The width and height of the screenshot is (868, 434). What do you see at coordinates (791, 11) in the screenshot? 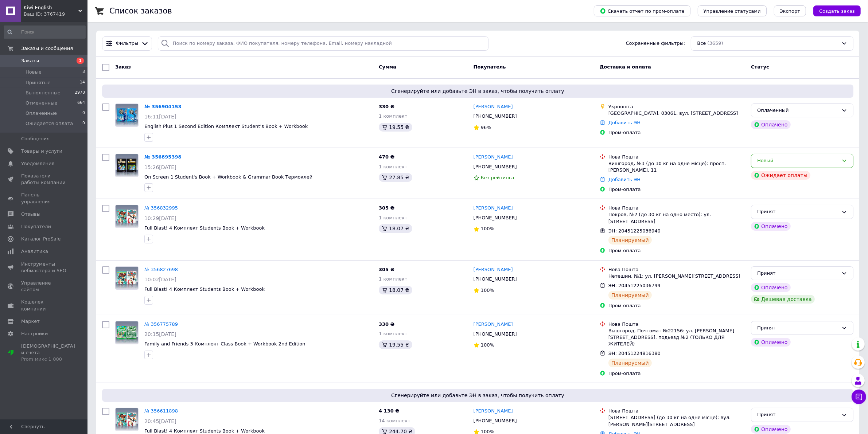
I see `span: Экспорт` at bounding box center [791, 11].